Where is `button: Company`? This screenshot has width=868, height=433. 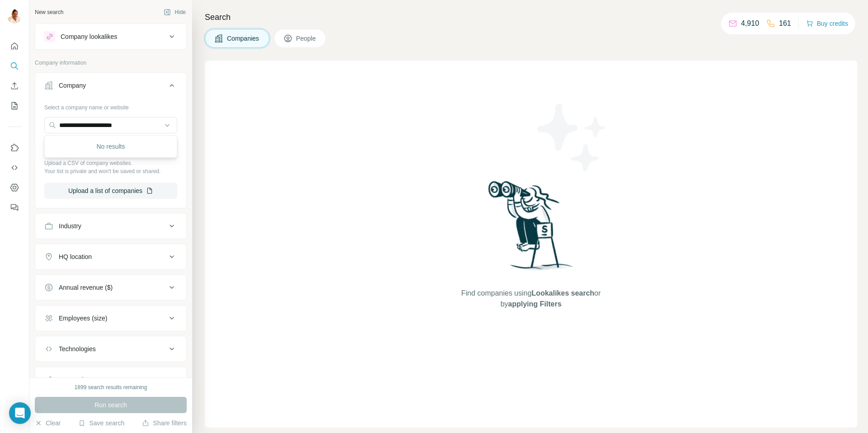 button: Company is located at coordinates (111, 87).